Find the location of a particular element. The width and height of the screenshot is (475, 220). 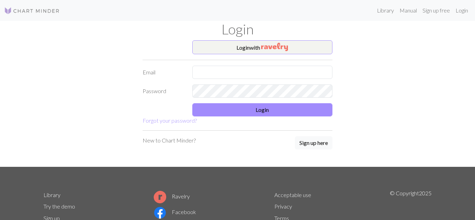

a: Login is located at coordinates (462, 10).